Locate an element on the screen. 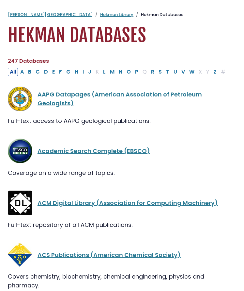  div: Alpha-list to filter by first letter of database name is located at coordinates (118, 71).